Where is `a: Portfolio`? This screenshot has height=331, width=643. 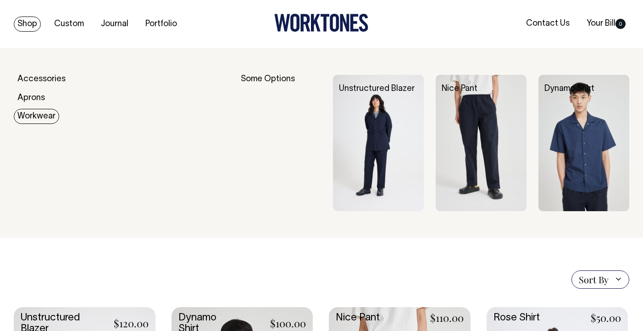
a: Portfolio is located at coordinates (161, 24).